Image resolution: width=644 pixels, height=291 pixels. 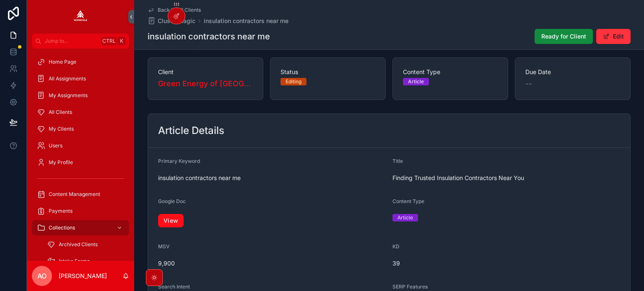 I want to click on a: Users, so click(x=80, y=146).